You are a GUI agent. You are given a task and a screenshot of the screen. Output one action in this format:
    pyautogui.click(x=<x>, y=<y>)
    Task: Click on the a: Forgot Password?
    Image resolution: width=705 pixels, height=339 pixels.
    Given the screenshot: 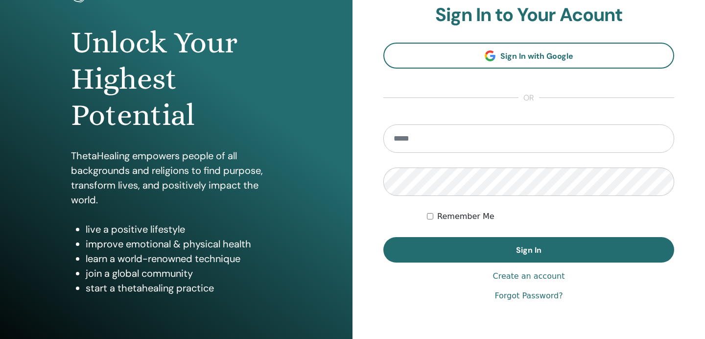 What is the action you would take?
    pyautogui.click(x=528, y=296)
    